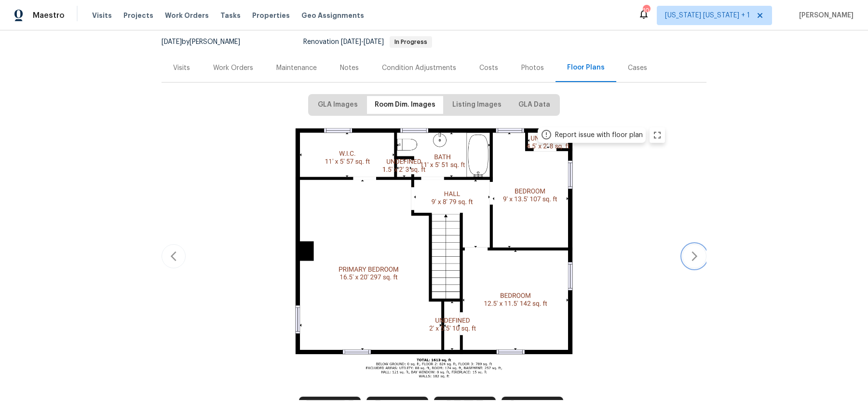 Image resolution: width=868 pixels, height=401 pixels. What do you see at coordinates (477, 105) in the screenshot?
I see `button: Listing Images` at bounding box center [477, 105].